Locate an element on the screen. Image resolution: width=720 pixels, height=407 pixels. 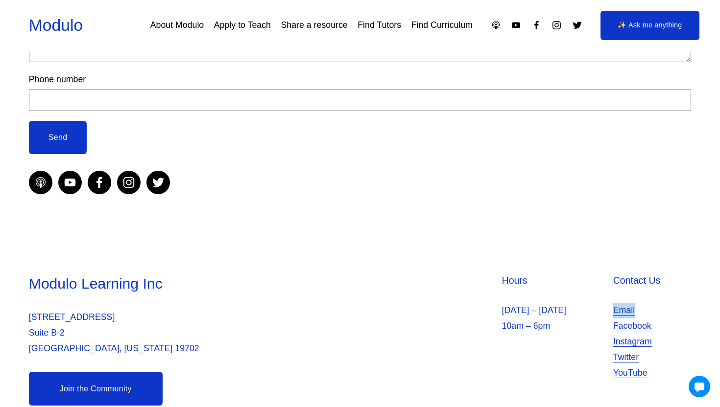
a: Email is located at coordinates (624, 311).